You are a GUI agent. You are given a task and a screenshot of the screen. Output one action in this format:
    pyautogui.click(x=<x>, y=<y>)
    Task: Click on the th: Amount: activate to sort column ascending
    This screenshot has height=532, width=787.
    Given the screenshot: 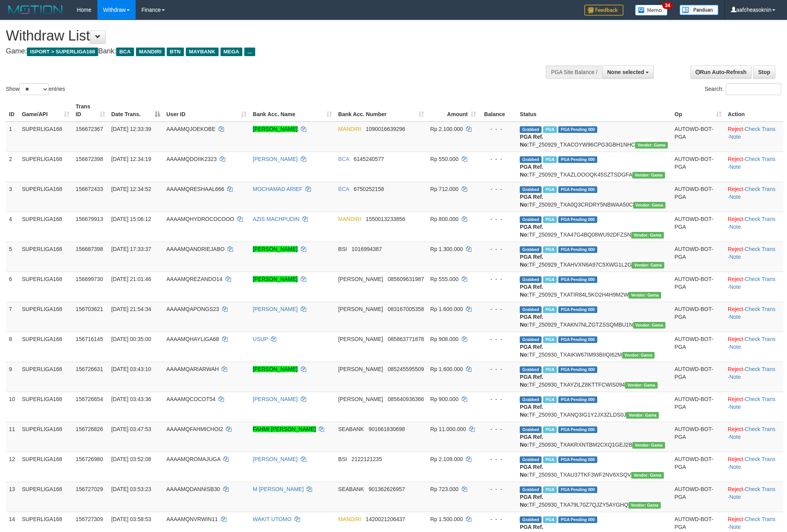 What is the action you would take?
    pyautogui.click(x=453, y=110)
    